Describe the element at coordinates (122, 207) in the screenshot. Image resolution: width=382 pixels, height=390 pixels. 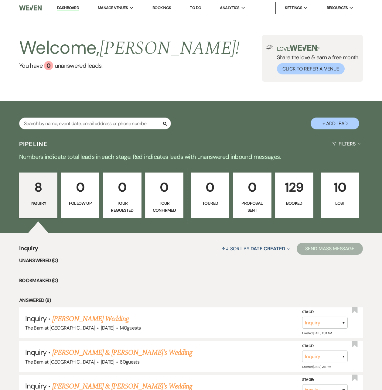
I see `p: Tour Requested` at that location.